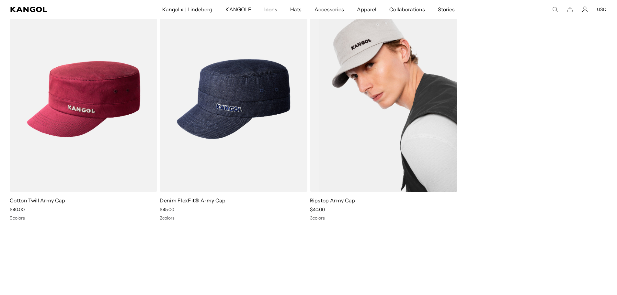 The image size is (617, 295). What do you see at coordinates (83, 218) in the screenshot?
I see `div: 9 colors` at bounding box center [83, 218].